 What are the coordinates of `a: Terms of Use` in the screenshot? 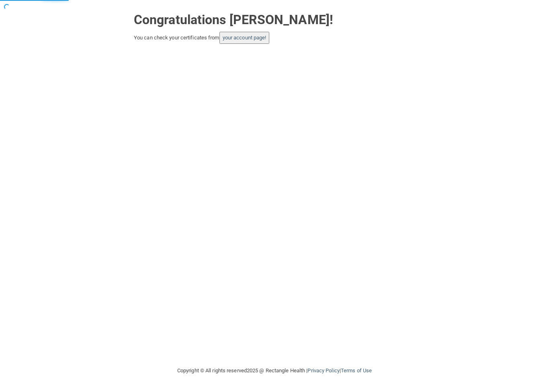 It's located at (356, 370).